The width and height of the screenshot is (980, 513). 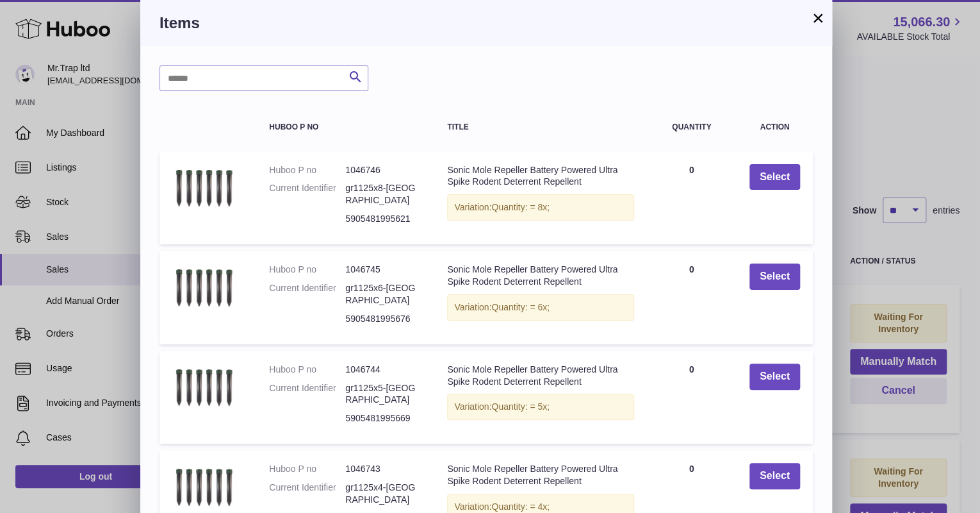 What do you see at coordinates (540, 127) in the screenshot?
I see `th: Title` at bounding box center [540, 127].